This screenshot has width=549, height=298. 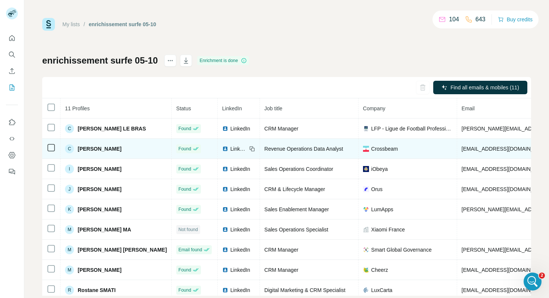 I want to click on span: LuxCarta, so click(x=382, y=290).